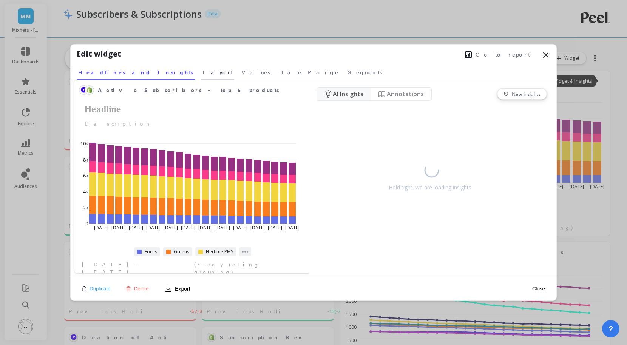  I want to click on img: api.recharge.svg, so click(84, 90).